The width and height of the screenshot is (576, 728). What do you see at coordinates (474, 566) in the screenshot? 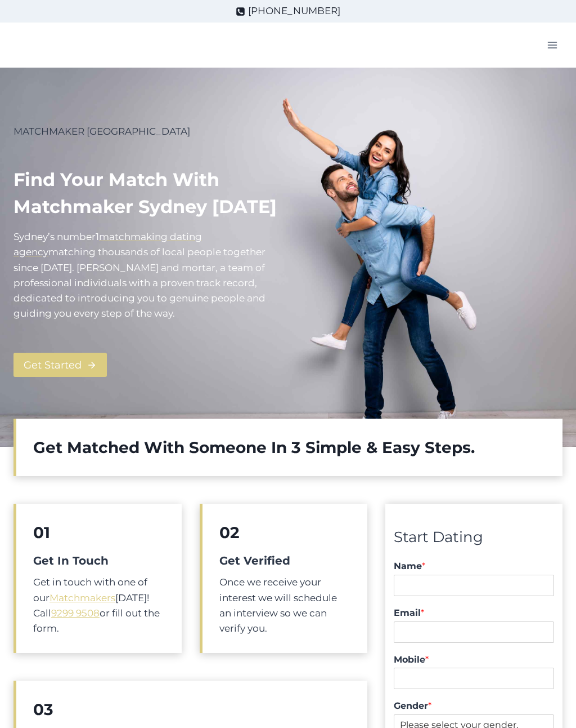
I see `label: Name` at bounding box center [474, 566].